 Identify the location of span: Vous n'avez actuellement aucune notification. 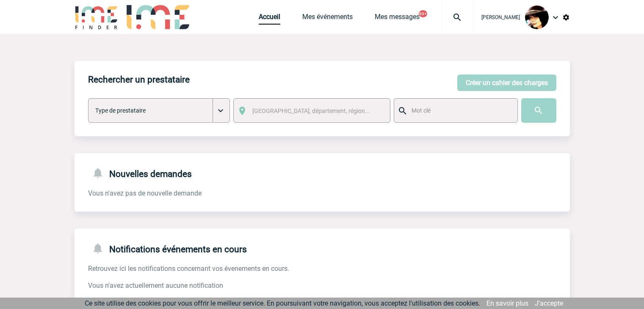
(155, 285).